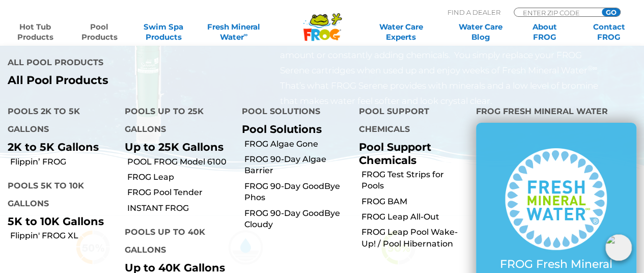 The image size is (644, 273). What do you see at coordinates (64, 162) in the screenshot?
I see `a: Flippin’ FROG` at bounding box center [64, 162].